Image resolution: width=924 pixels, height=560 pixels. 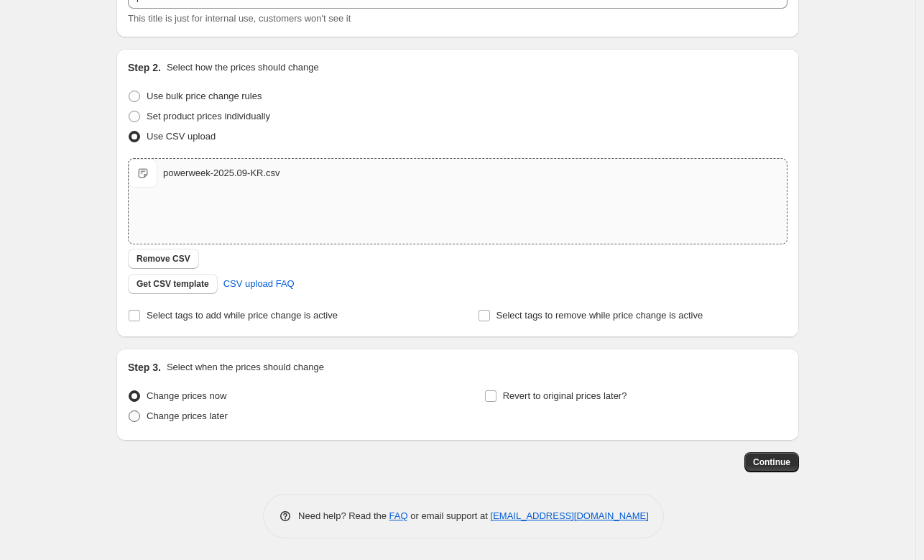 I want to click on h2: Step 3., so click(x=144, y=367).